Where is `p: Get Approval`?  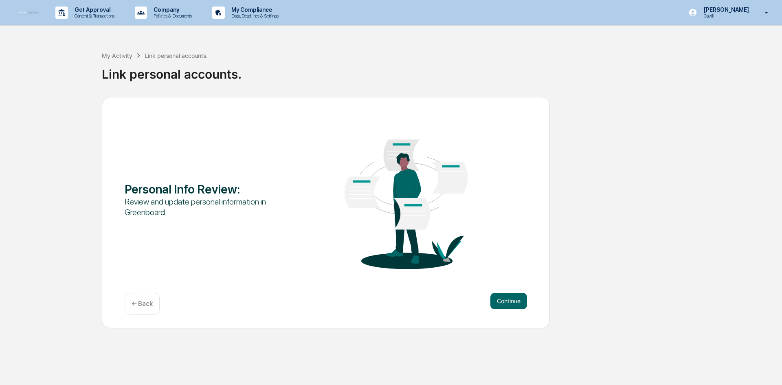
p: Get Approval is located at coordinates (93, 10).